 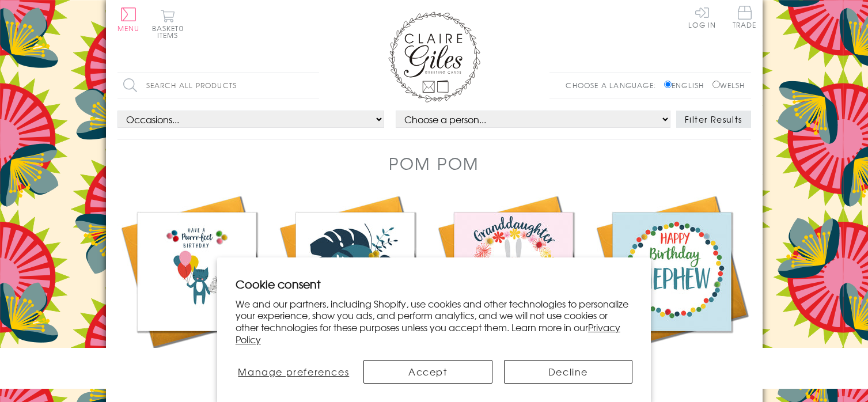 What do you see at coordinates (197, 292) in the screenshot?
I see `a: Everyday Card, Cat with Balloons, Purrr-fect Birthday, Embellished with pompoms £3.75 Add to Basket` at bounding box center [197, 292].